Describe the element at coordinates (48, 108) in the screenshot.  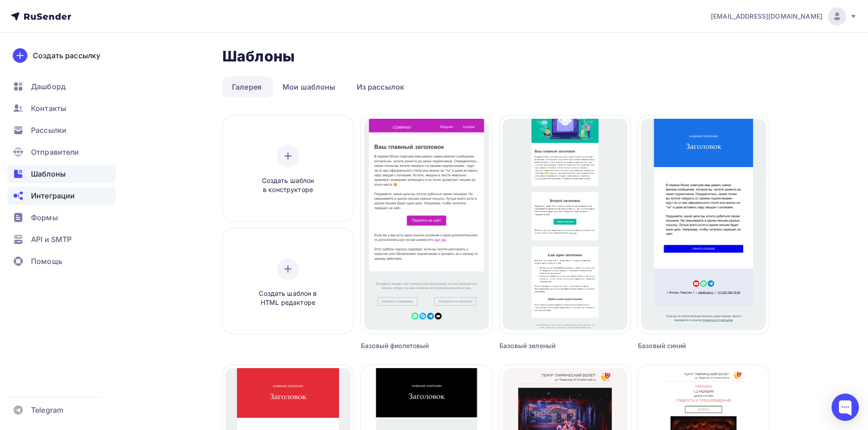
I see `span: Контакты` at that location.